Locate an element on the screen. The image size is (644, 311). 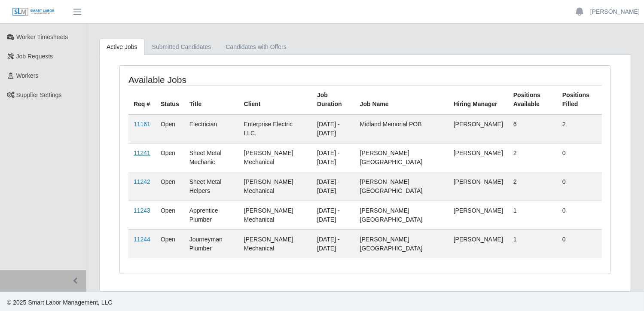
a: 11242 is located at coordinates (142, 182).